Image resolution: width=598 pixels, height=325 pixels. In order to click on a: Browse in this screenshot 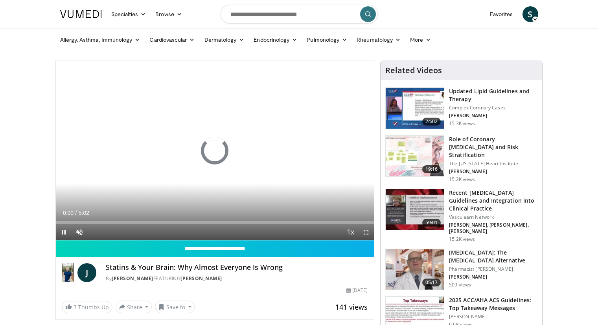, I will do `click(169, 14)`.